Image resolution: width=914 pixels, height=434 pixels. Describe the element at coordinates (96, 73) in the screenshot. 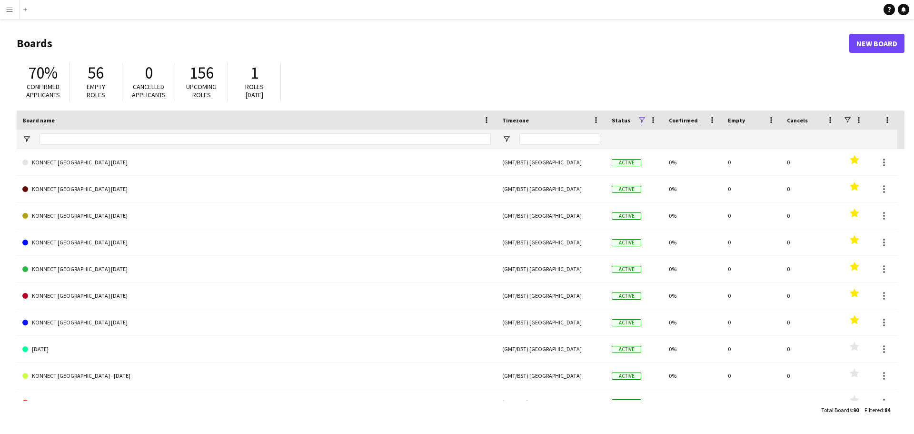

I see `span: 56` at that location.